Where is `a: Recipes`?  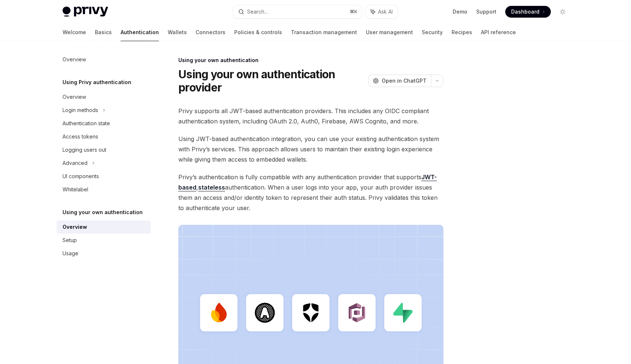
a: Recipes is located at coordinates (461, 32).